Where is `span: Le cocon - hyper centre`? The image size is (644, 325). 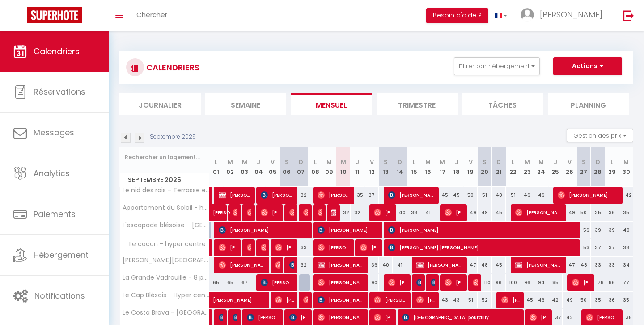 span: Le cocon - hyper centre is located at coordinates (165, 244).